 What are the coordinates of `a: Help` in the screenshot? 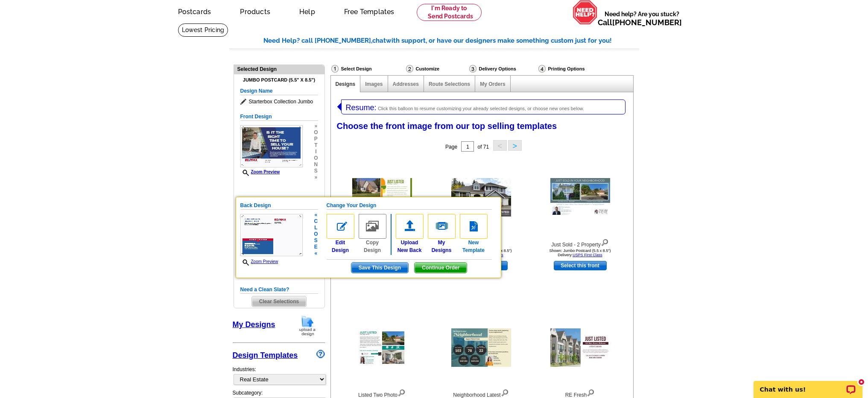 It's located at (307, 11).